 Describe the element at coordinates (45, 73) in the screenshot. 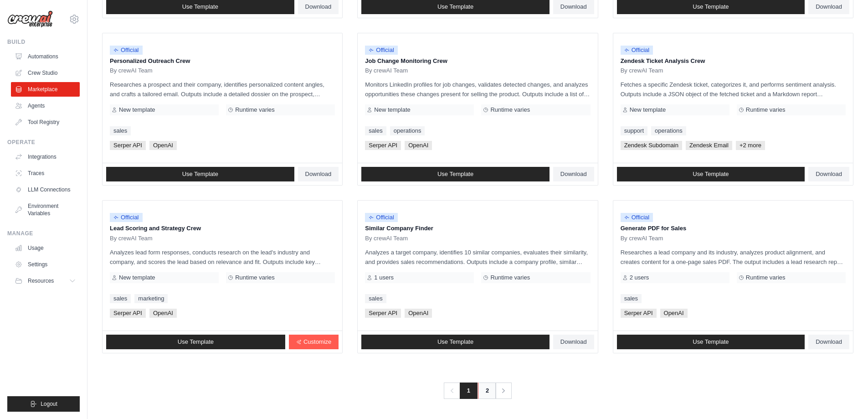

I see `a: Crew Studio` at that location.